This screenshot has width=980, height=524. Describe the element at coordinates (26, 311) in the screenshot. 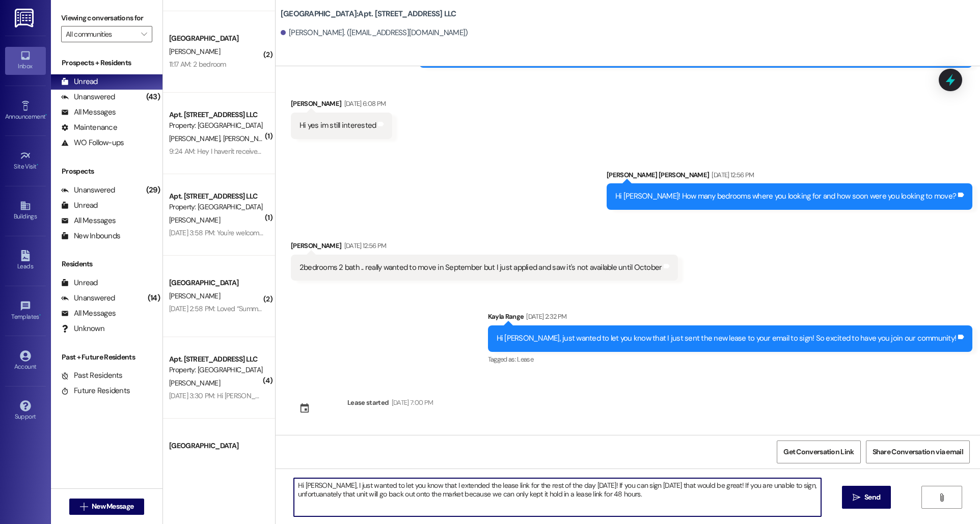

I see `a: Templates •` at that location.